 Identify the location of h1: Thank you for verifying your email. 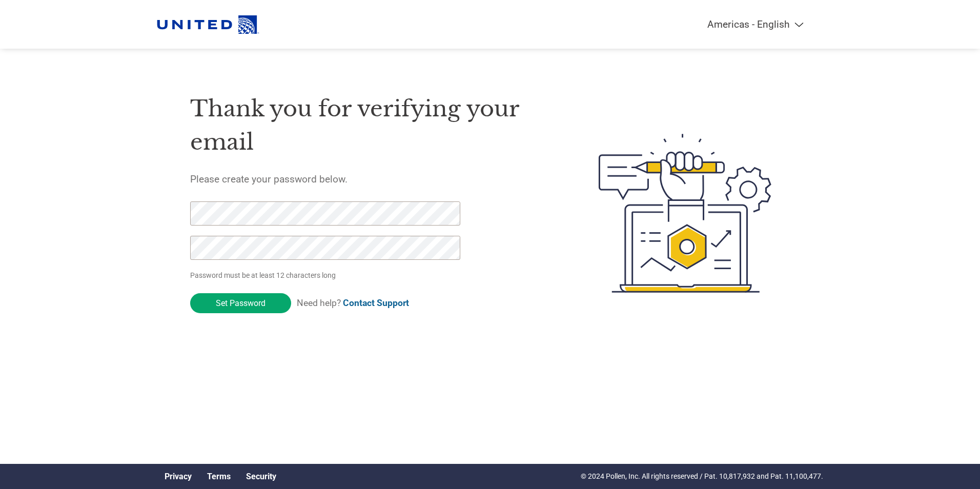
(370, 125).